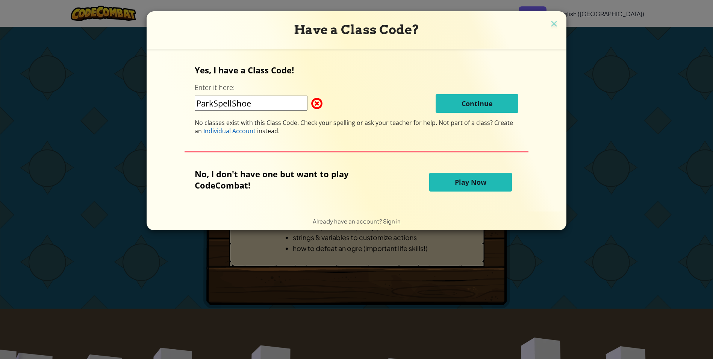 The height and width of the screenshot is (359, 713). What do you see at coordinates (392, 221) in the screenshot?
I see `a: Sign in` at bounding box center [392, 221].